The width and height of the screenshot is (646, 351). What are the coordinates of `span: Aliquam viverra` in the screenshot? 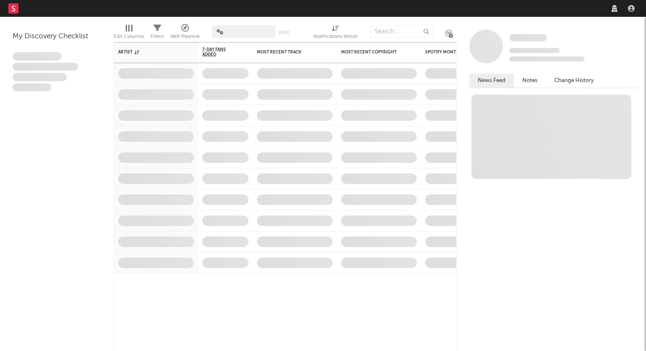 It's located at (32, 87).